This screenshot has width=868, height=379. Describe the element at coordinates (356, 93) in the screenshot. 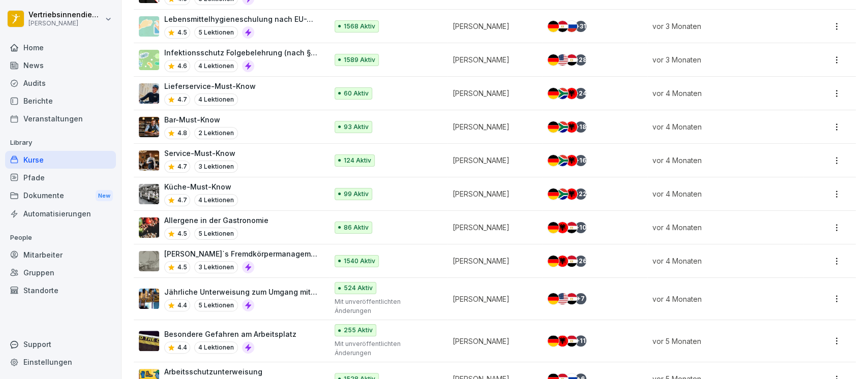

I see `p: 60 Aktiv` at that location.